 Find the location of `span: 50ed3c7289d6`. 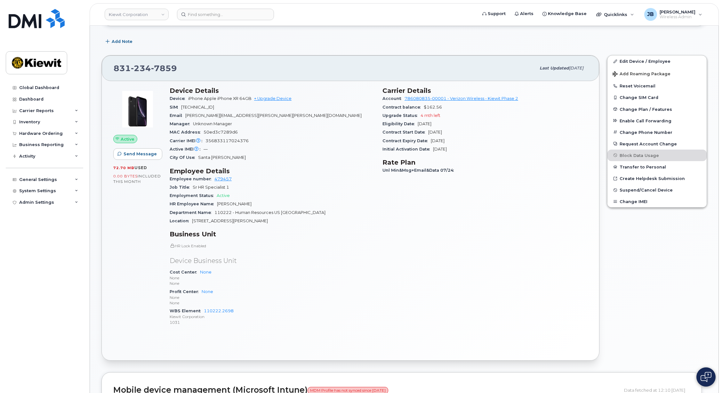

span: 50ed3c7289d6 is located at coordinates (220, 132).